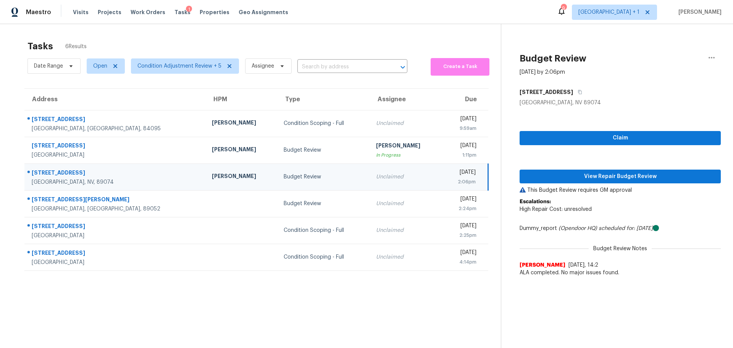 This screenshot has height=348, width=733. Describe the element at coordinates (620, 138) in the screenshot. I see `button: Claim` at that location.